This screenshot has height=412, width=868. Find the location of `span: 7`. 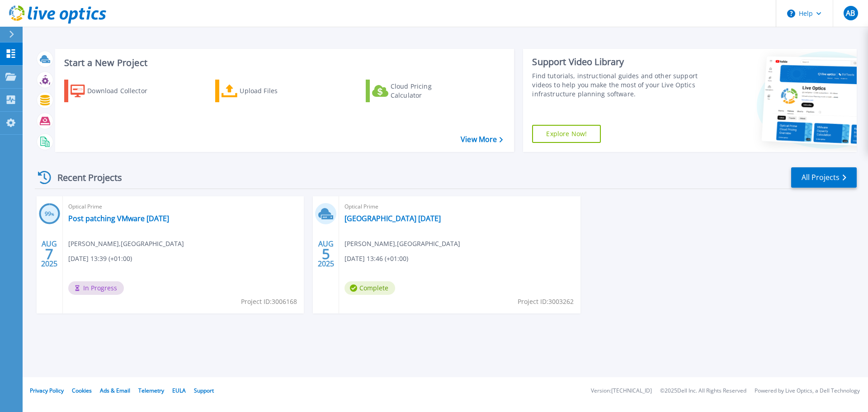

span: 7 is located at coordinates (49, 253).